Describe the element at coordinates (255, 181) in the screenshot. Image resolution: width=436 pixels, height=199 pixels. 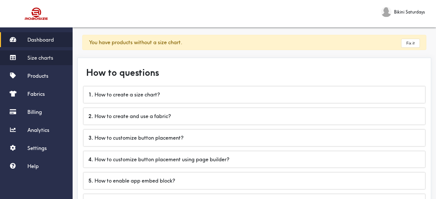
I see `div: How to enable app embed block?` at that location.